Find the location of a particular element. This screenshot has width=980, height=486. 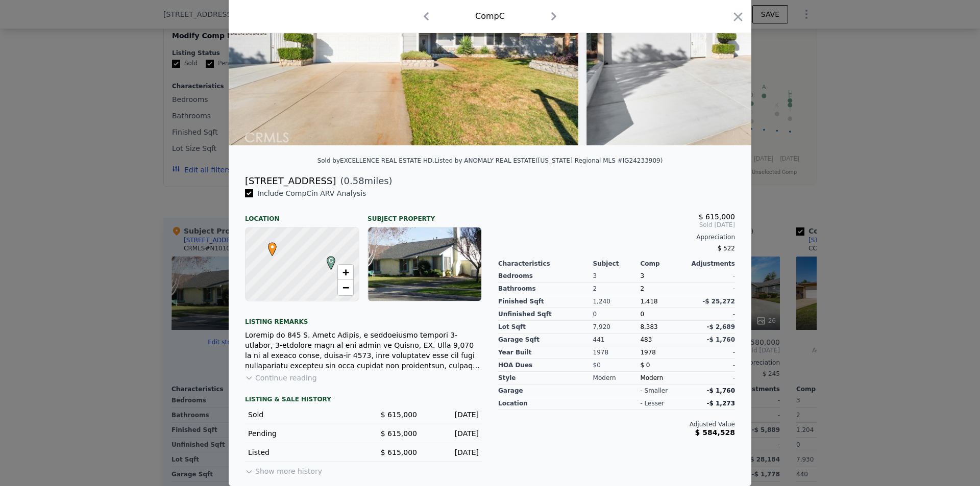

div: Adjustments is located at coordinates (711, 264).